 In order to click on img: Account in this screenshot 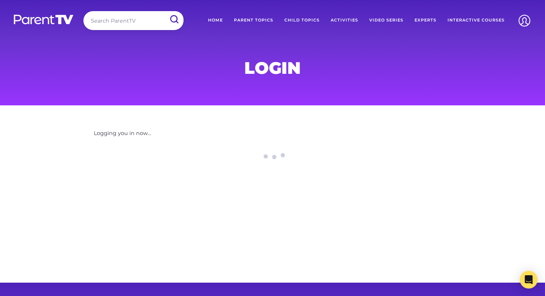, I will do `click(524, 20)`.